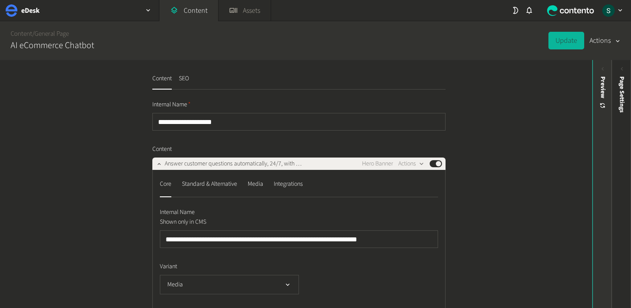  What do you see at coordinates (162, 82) in the screenshot?
I see `button: Content` at bounding box center [162, 82].